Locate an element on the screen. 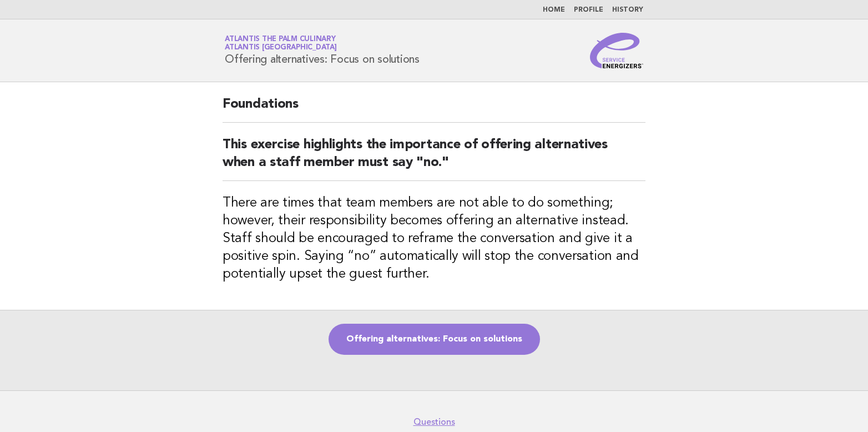 The height and width of the screenshot is (432, 868). a: Offering alternatives: Focus on solutions is located at coordinates (434, 339).